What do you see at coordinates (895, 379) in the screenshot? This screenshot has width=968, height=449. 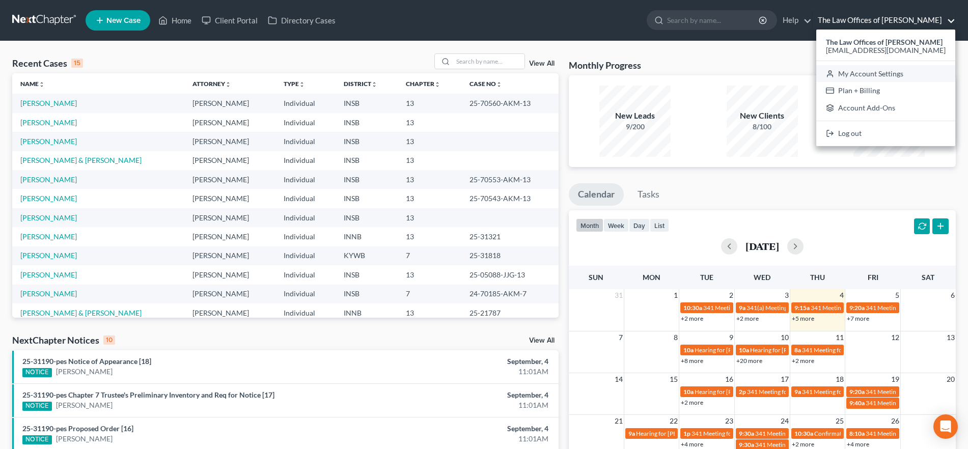 I see `span: 19` at bounding box center [895, 379].